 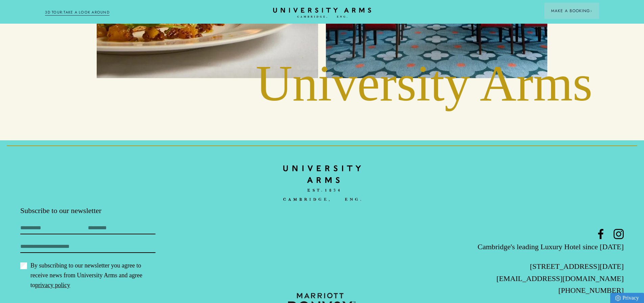 What do you see at coordinates (627, 298) in the screenshot?
I see `a: Privacy` at bounding box center [627, 298].